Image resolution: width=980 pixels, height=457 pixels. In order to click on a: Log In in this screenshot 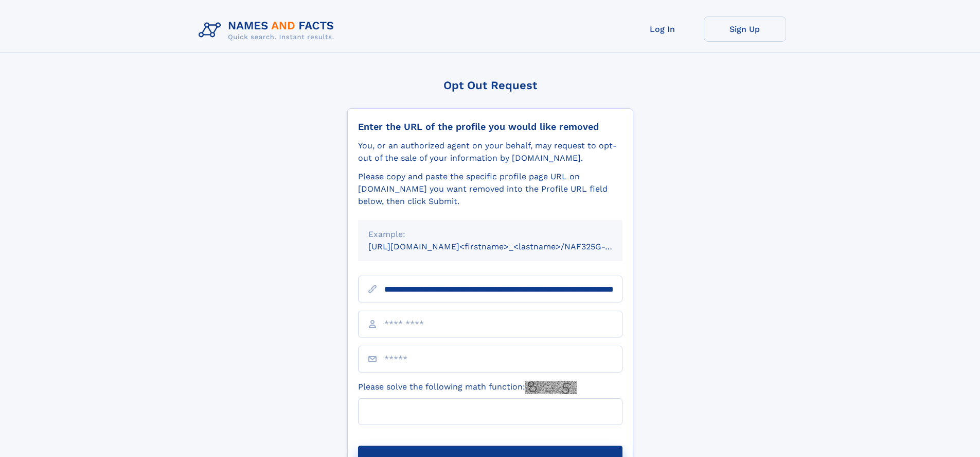, I will do `click(663, 28)`.